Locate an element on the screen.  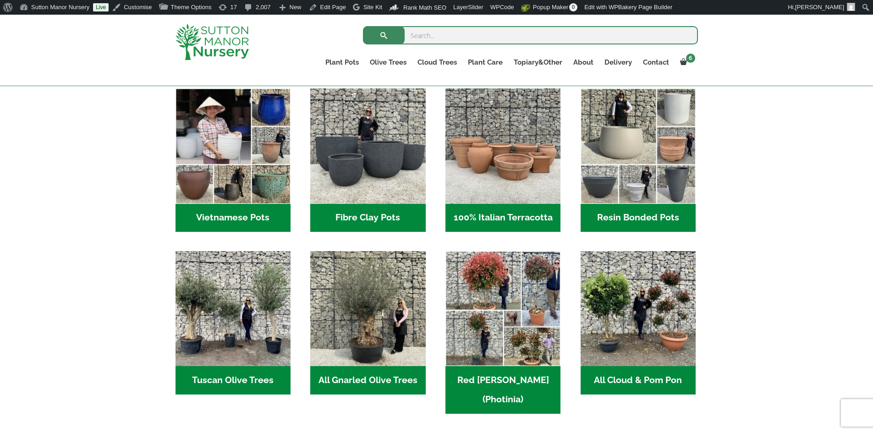
input: Search... is located at coordinates (530, 35).